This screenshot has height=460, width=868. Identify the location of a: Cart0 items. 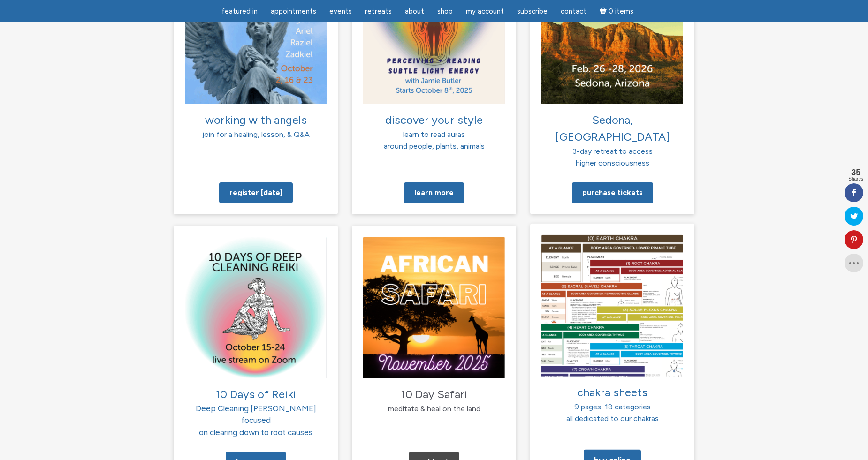
(617, 11).